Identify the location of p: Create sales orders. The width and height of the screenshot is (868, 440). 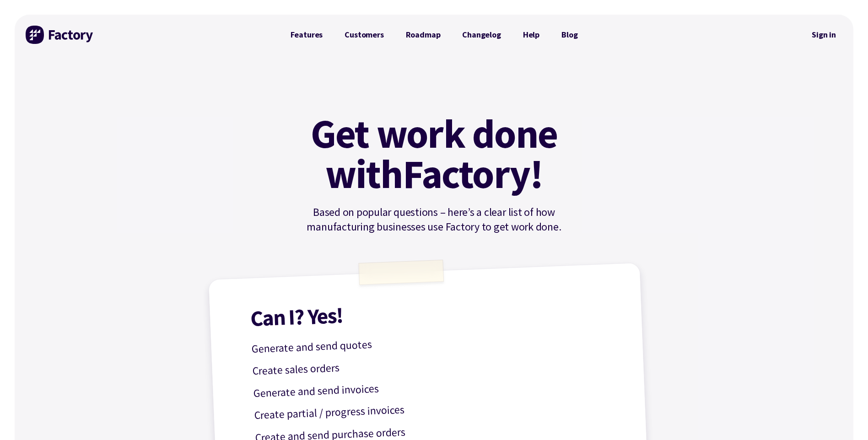
(435, 364).